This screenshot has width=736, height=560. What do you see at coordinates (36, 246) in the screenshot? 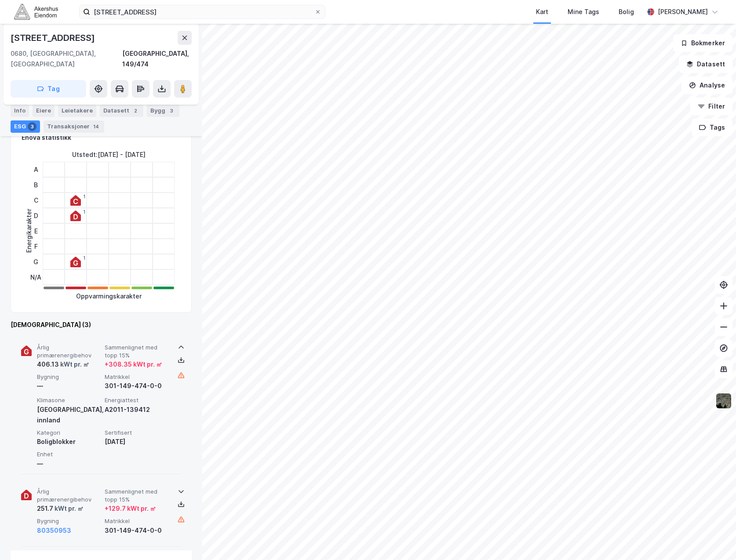
I see `div: F` at bounding box center [36, 246].